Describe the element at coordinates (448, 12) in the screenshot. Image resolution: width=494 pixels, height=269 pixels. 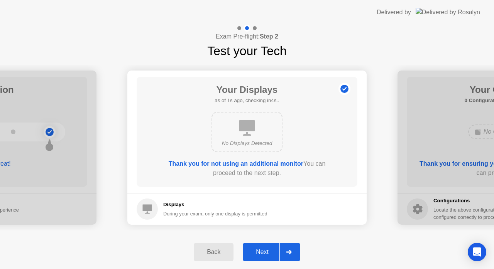
I see `img: Delivered by Rosalyn` at that location.